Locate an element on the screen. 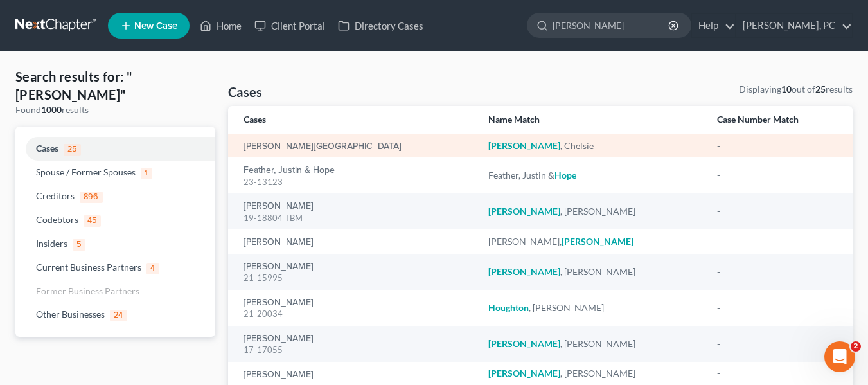  span: Codebtors is located at coordinates (57, 219).